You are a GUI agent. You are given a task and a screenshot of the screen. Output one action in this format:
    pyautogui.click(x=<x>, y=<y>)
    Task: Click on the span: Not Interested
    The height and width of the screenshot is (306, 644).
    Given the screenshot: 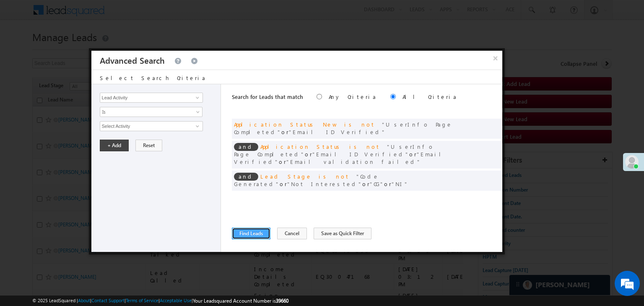 What is the action you would take?
    pyautogui.click(x=324, y=184)
    